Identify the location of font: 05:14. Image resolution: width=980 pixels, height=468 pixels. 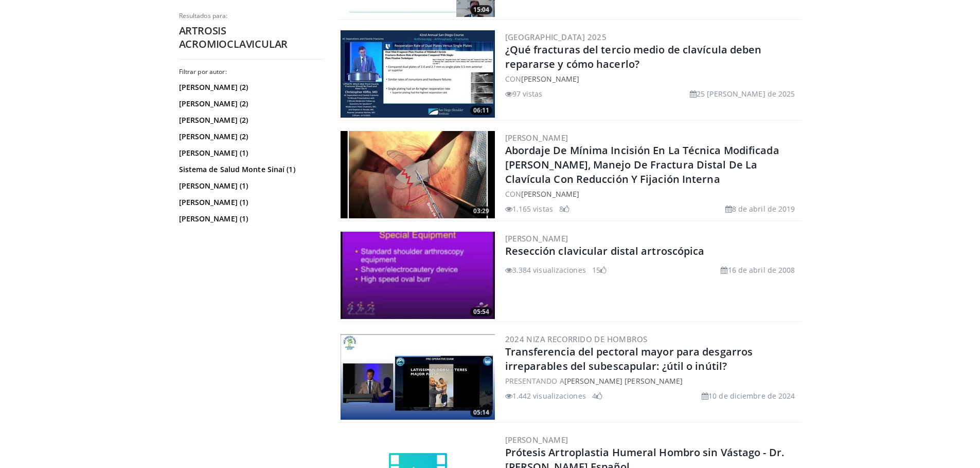
(481, 412).